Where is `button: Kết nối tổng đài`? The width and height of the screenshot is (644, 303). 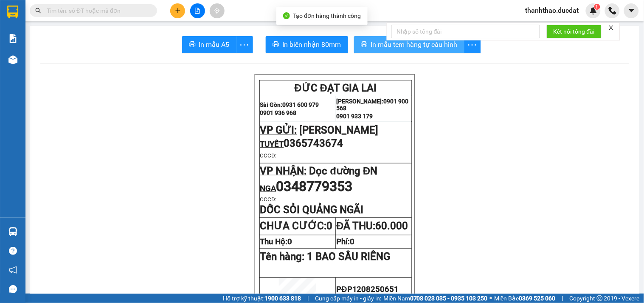
button: Kết nối tổng đài is located at coordinates (574, 32).